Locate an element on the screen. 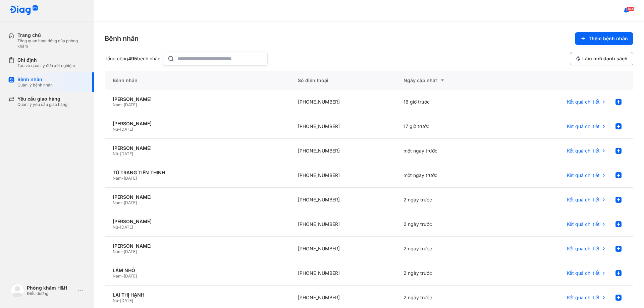 The height and width of the screenshot is (308, 644). div: Tổng cộng bệnh nhân is located at coordinates (133, 59).